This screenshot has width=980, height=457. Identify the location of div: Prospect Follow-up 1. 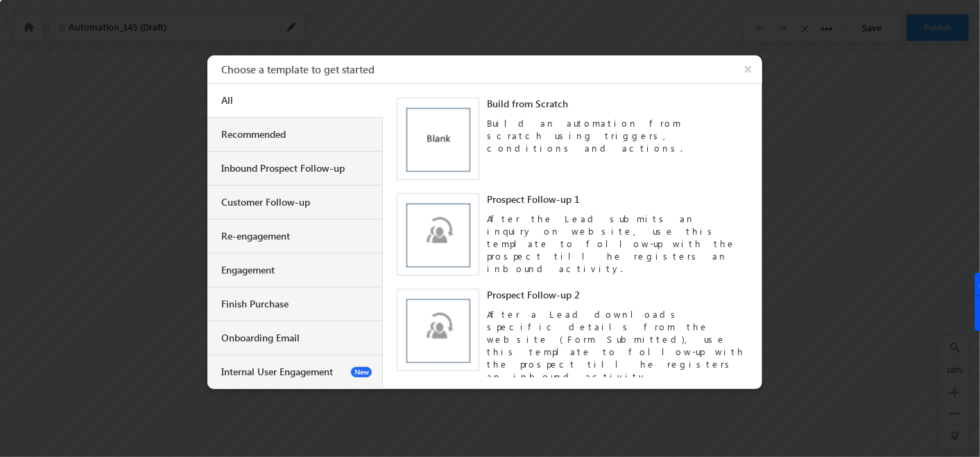
(617, 199).